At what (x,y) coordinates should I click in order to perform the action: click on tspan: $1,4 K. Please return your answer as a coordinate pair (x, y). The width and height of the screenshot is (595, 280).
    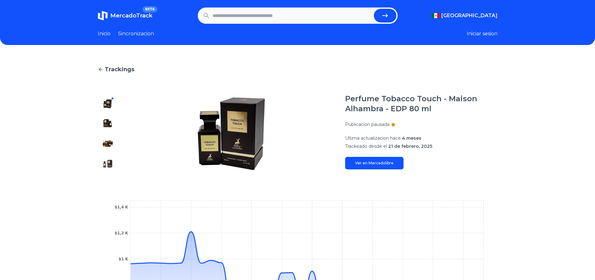
    Looking at the image, I should click on (121, 207).